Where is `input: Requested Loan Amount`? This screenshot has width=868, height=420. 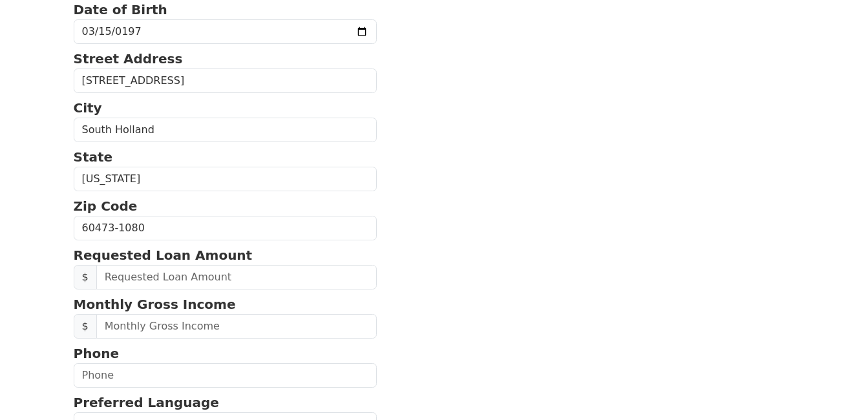 input: Requested Loan Amount is located at coordinates (237, 277).